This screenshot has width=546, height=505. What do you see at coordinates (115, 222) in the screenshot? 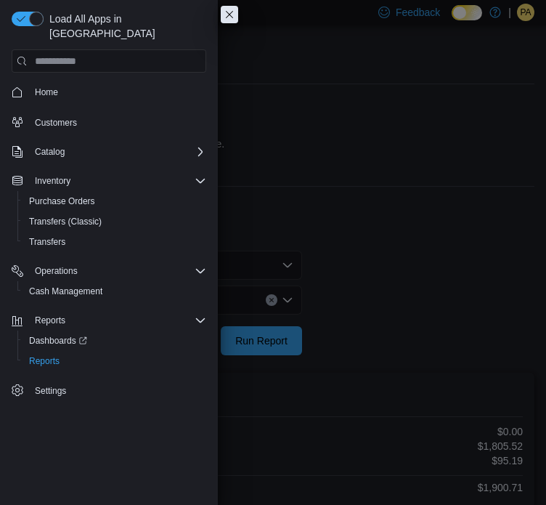
I see `button: Transfers (Classic)` at bounding box center [115, 222].